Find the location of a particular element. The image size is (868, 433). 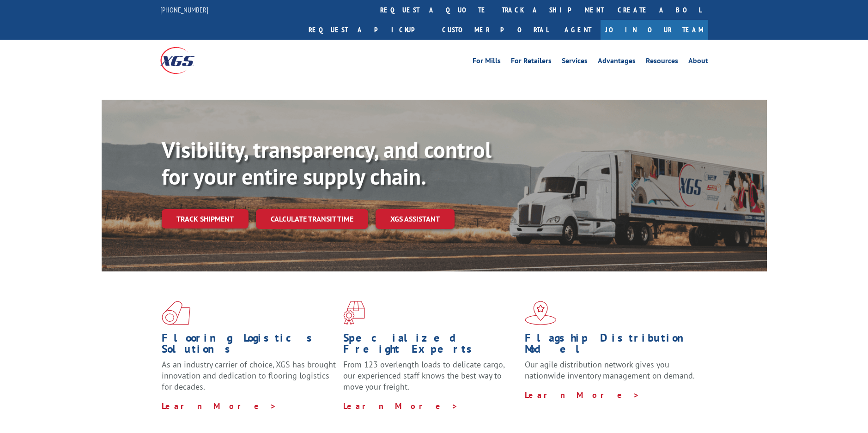

a: Request a pickup is located at coordinates (369, 30).